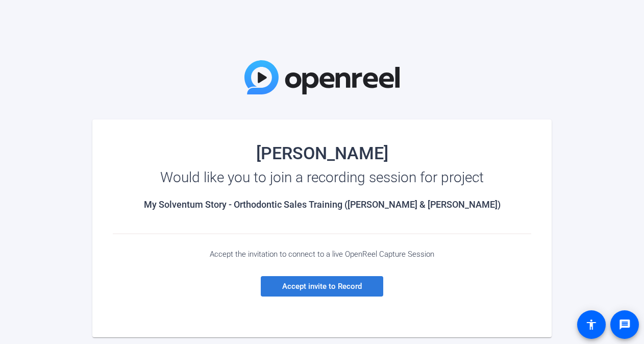 This screenshot has height=344, width=644. Describe the element at coordinates (322, 286) in the screenshot. I see `a: Accept invite to Record` at that location.